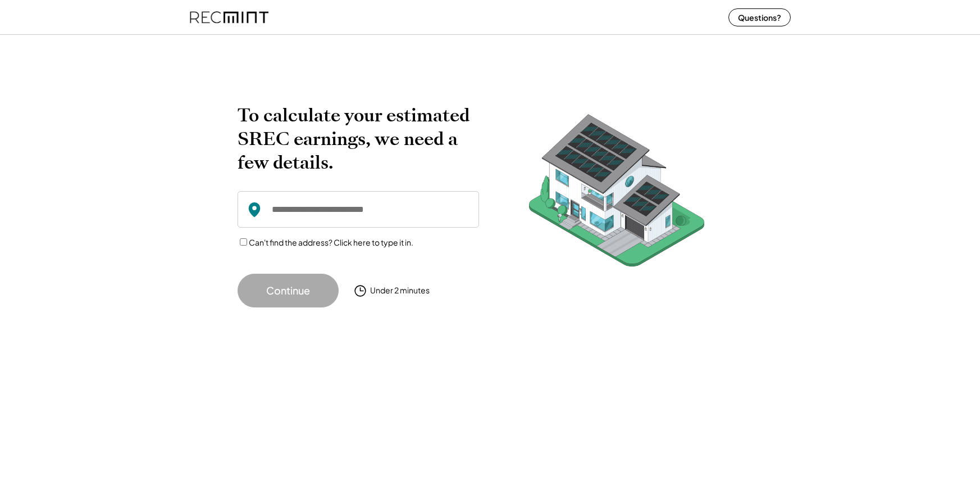 The height and width of the screenshot is (480, 980). I want to click on div: Under 2 minutes, so click(400, 290).